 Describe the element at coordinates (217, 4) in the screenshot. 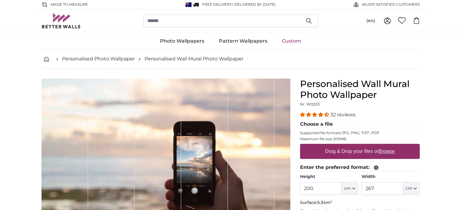

I see `span: FREE delivery!` at that location.